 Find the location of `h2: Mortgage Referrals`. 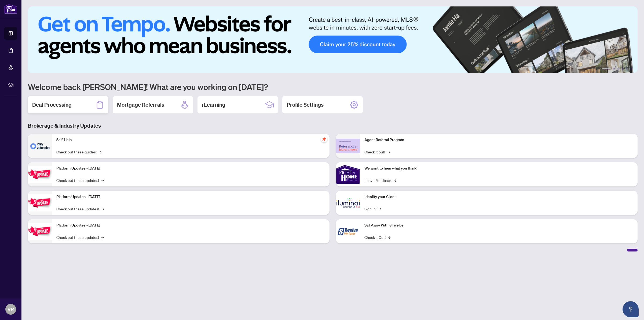

h2: Mortgage Referrals is located at coordinates (140, 105).